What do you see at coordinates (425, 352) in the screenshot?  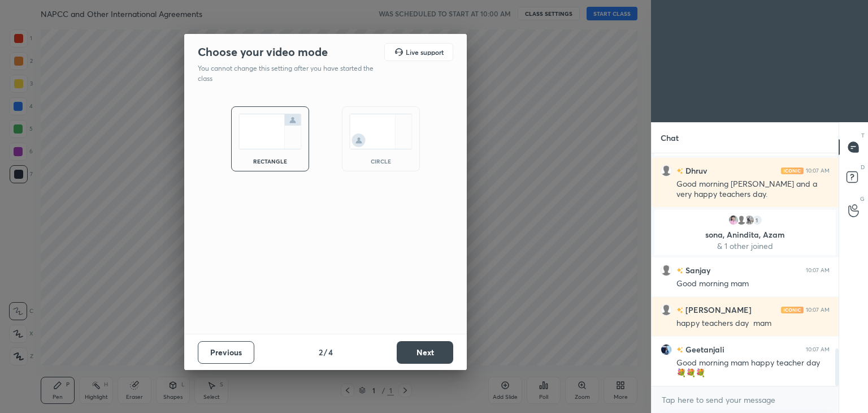 I see `button: Next` at bounding box center [425, 352].